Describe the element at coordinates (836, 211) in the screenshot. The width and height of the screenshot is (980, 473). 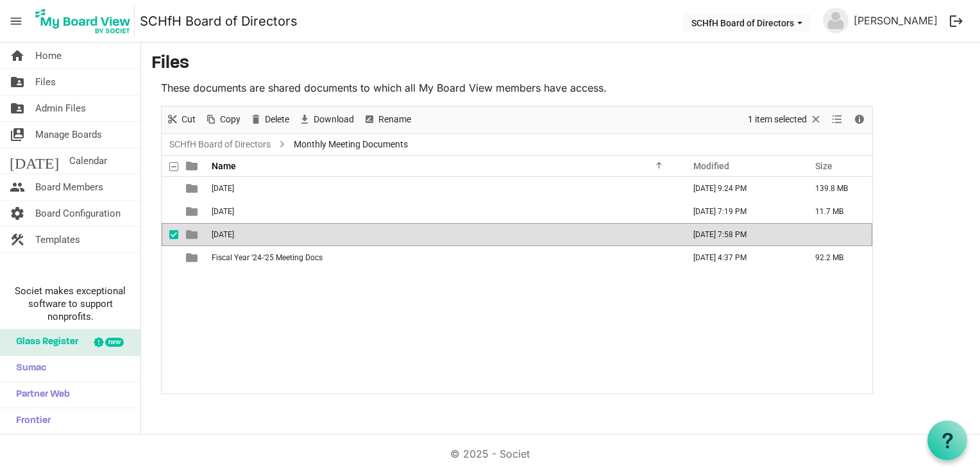
I see `td: 11.7 MB is template cell column header Size` at that location.